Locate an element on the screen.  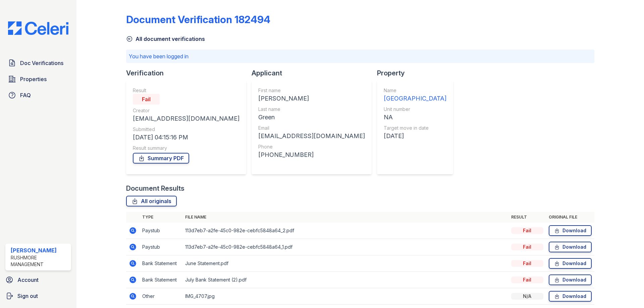
td: IMG_4707.jpg is located at coordinates (345, 296).